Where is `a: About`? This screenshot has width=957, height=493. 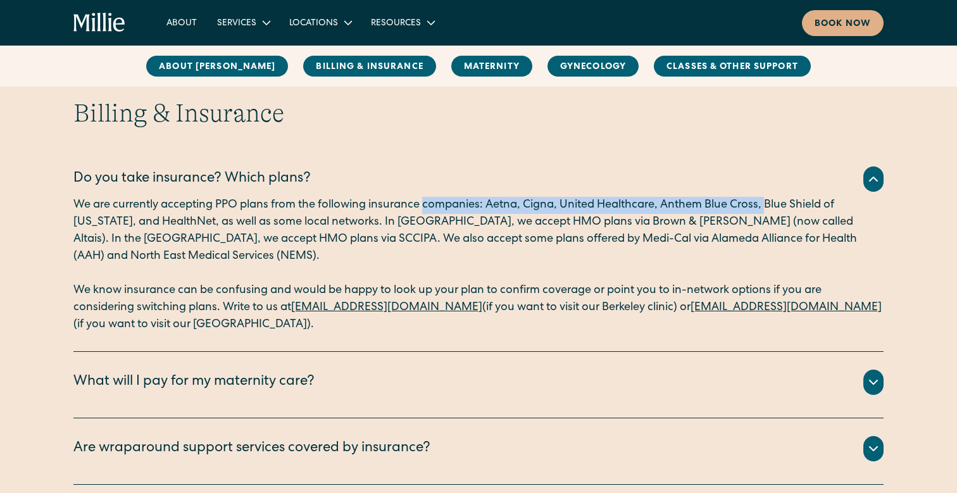 a: About is located at coordinates (182, 22).